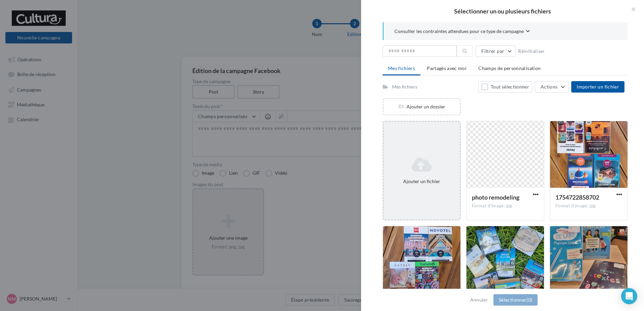  I want to click on button: Filtrer par, so click(495, 51).